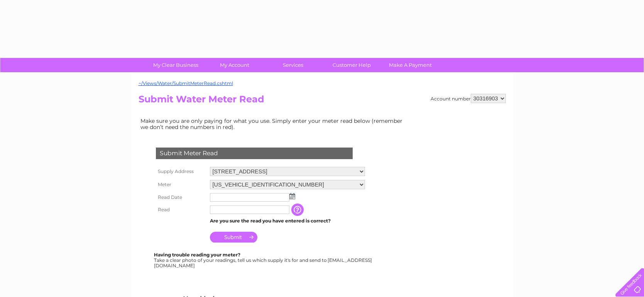 The image size is (644, 297). Describe the element at coordinates (351, 65) in the screenshot. I see `a: Customer Help` at that location.